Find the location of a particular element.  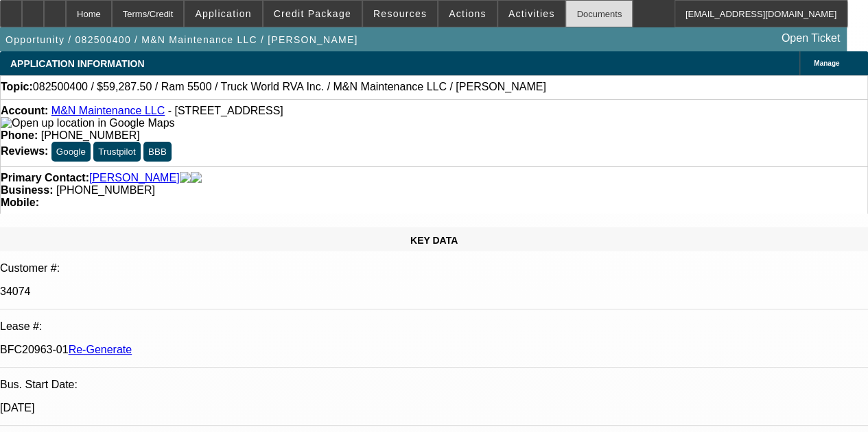

button: Google is located at coordinates (71, 152).